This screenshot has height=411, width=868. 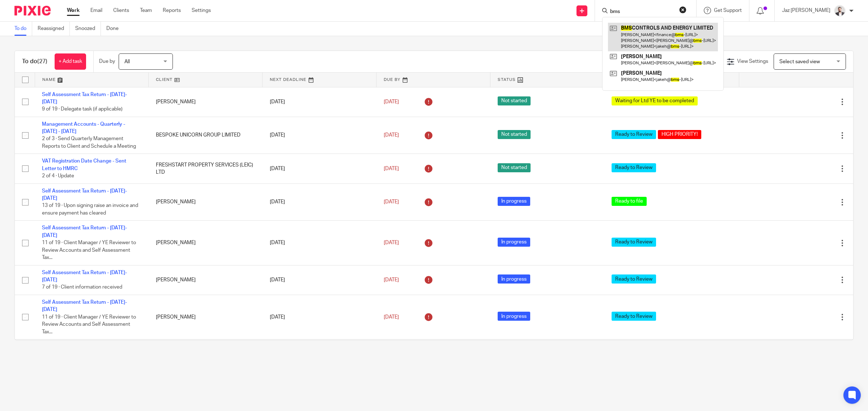 I want to click on span: Select saved view, so click(x=800, y=62).